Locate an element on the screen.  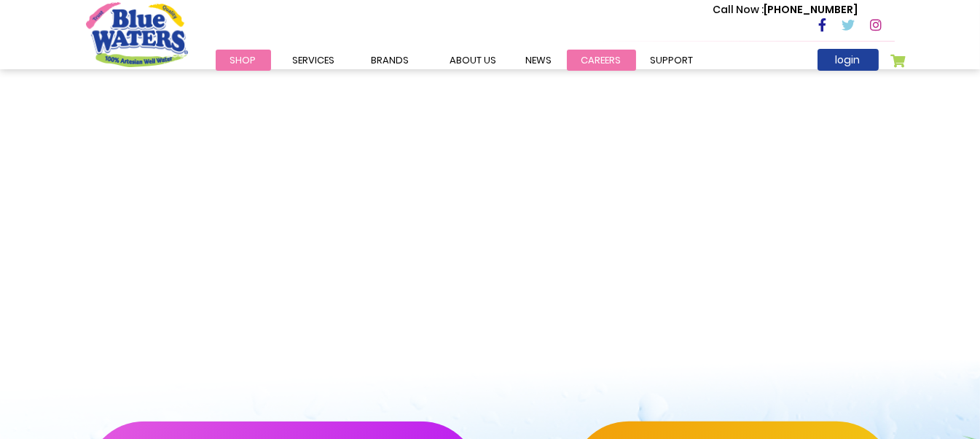
a: store logo is located at coordinates (137, 34).